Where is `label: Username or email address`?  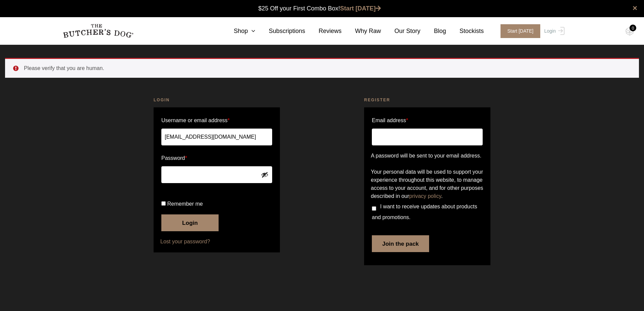 label: Username or email address is located at coordinates (216, 121).